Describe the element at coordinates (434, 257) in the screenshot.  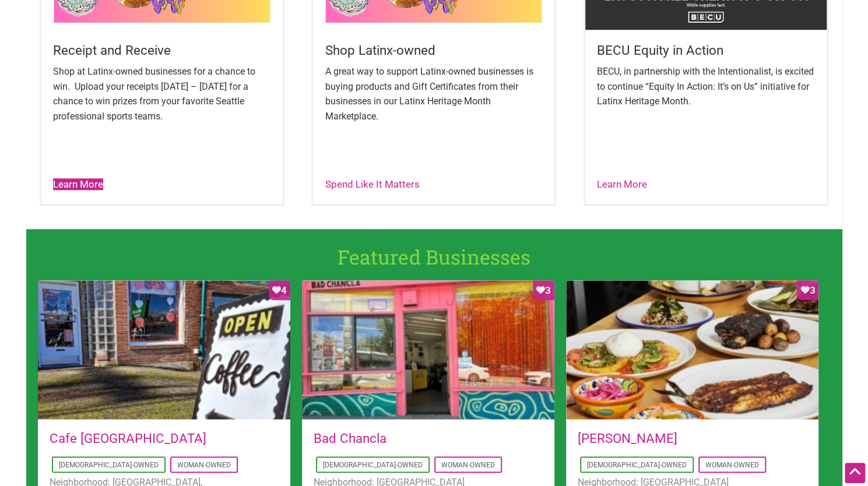
I see `h1: Featured Businesses` at that location.